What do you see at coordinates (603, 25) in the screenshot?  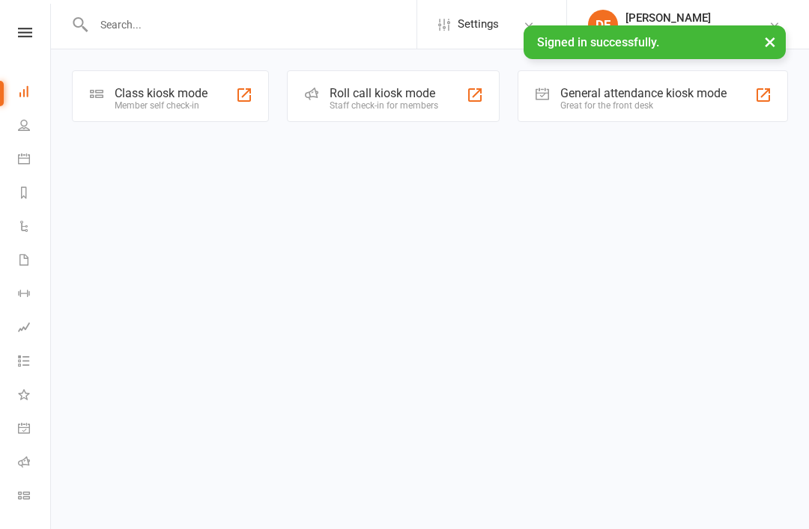 I see `div: DF` at bounding box center [603, 25].